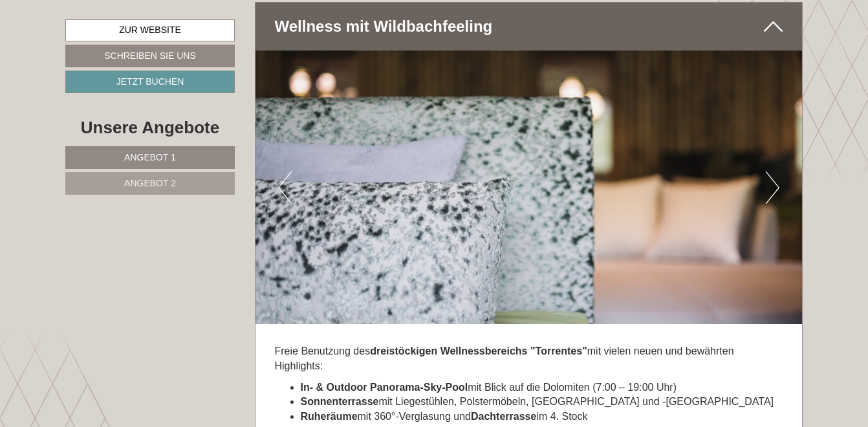 The image size is (868, 427). Describe the element at coordinates (285, 187) in the screenshot. I see `button: Previous` at that location.